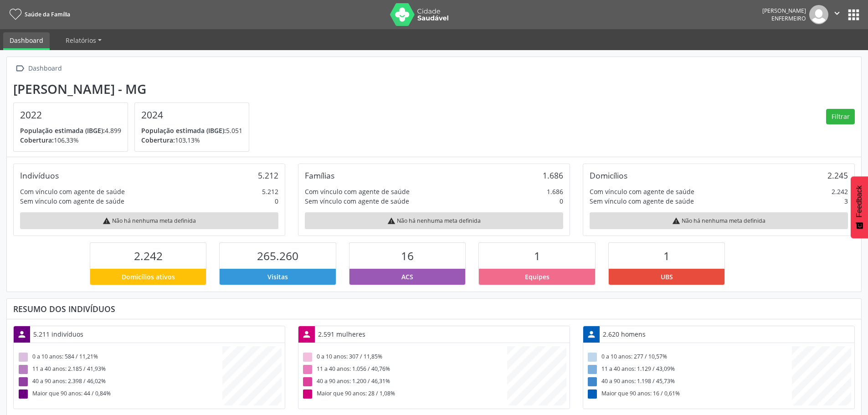  I want to click on div: 2.245, so click(838, 175).